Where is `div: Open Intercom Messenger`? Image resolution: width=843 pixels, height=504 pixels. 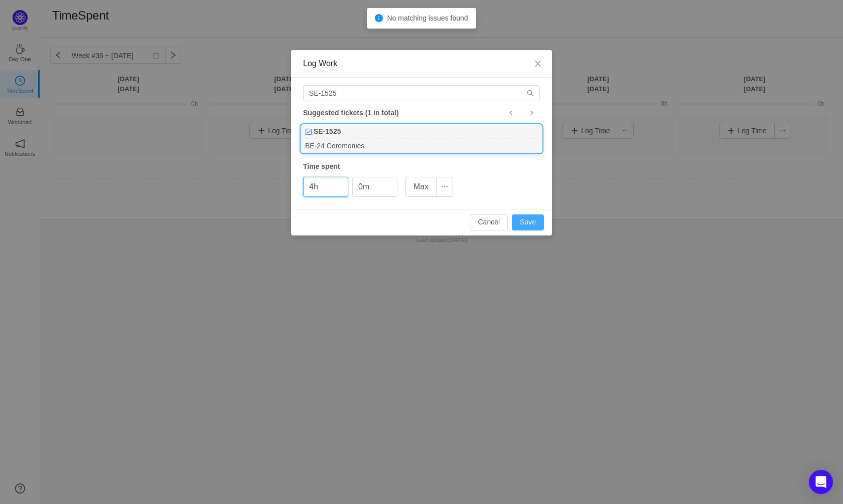 div: Open Intercom Messenger is located at coordinates (821, 482).